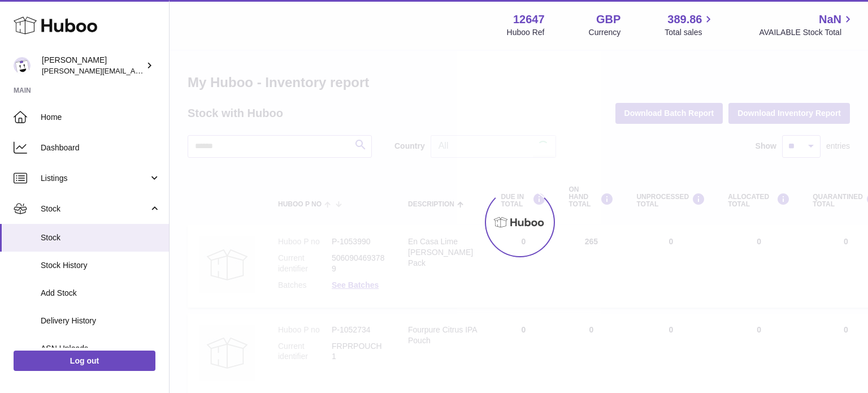 This screenshot has height=393, width=868. Describe the element at coordinates (690, 32) in the screenshot. I see `span: Total sales` at that location.